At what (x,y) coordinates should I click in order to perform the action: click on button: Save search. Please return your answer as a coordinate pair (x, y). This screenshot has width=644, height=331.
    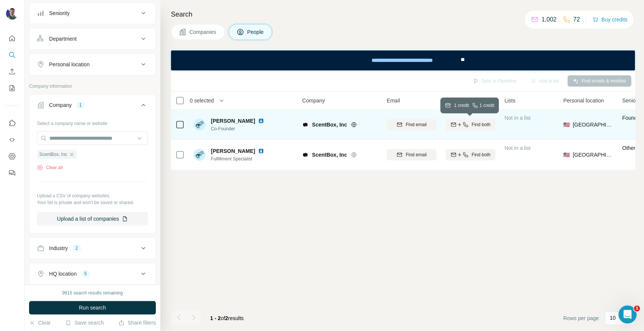
    Looking at the image, I should click on (84, 323).